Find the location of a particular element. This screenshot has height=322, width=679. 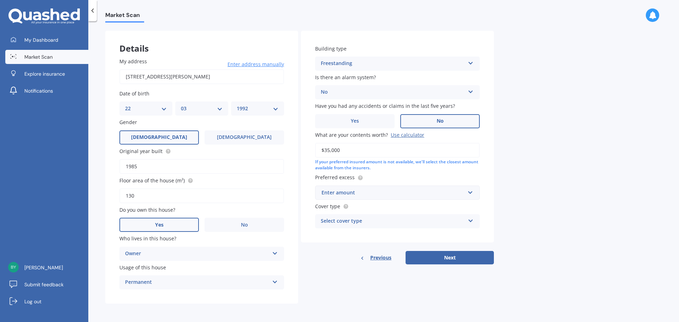

input: Enter year is located at coordinates (202, 167).